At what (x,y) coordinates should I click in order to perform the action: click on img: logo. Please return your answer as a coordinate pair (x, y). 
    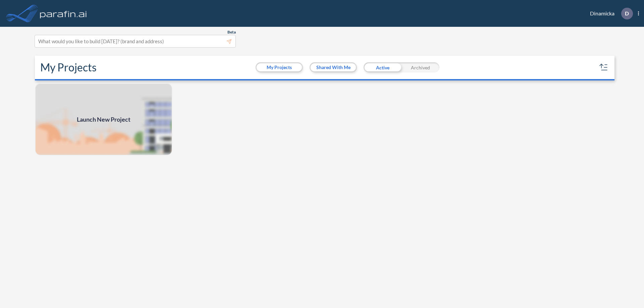
    Looking at the image, I should click on (63, 13).